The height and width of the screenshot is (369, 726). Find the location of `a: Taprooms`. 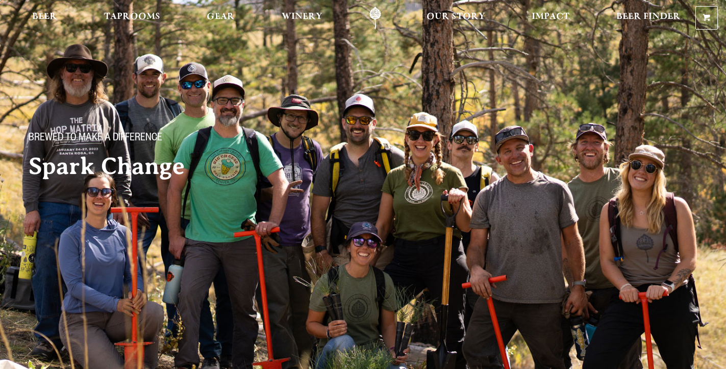

a: Taprooms is located at coordinates (132, 18).